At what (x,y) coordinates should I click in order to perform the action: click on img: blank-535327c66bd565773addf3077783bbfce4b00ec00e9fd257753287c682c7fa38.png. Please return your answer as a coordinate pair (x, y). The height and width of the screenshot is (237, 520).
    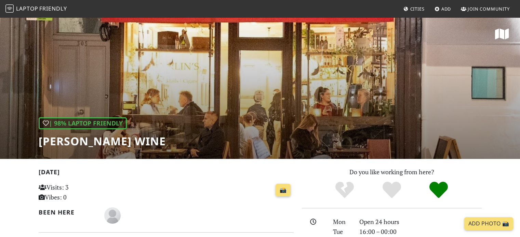
    Looking at the image, I should click on (112, 216).